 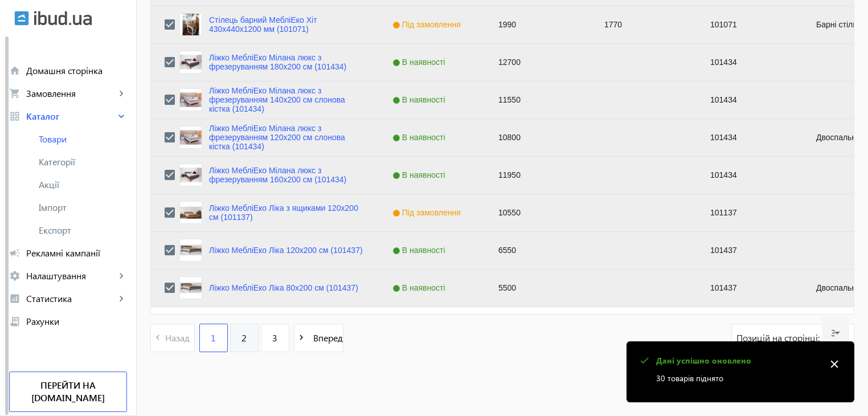 I want to click on span: Рекламні кампанії, so click(x=76, y=253).